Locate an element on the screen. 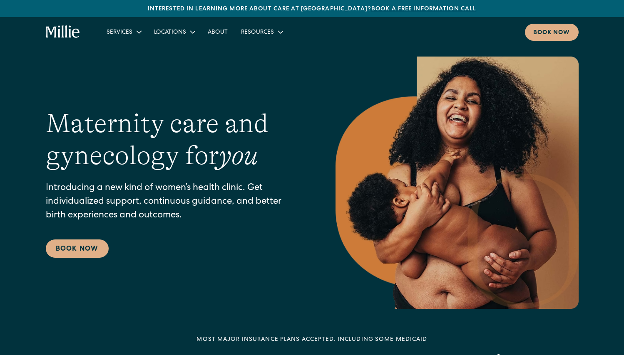  a: About is located at coordinates (218, 32).